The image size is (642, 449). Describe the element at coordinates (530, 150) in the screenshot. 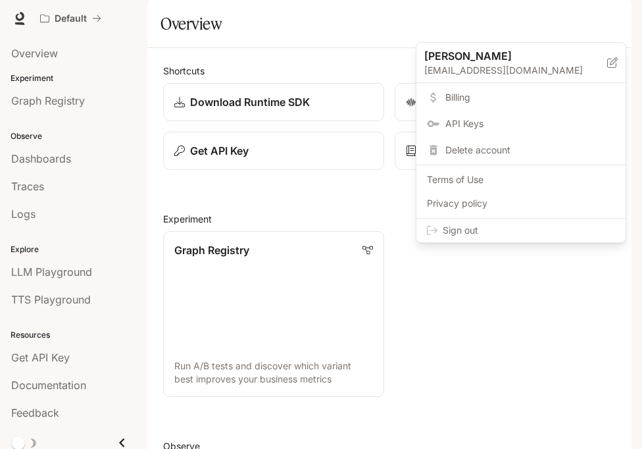

I see `span: Delete account` at that location.